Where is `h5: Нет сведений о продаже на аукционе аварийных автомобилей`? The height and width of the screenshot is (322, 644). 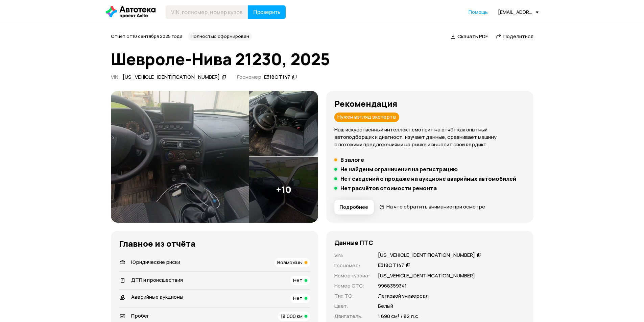 h5: Нет сведений о продаже на аукционе аварийных автомобилей is located at coordinates (428, 179).